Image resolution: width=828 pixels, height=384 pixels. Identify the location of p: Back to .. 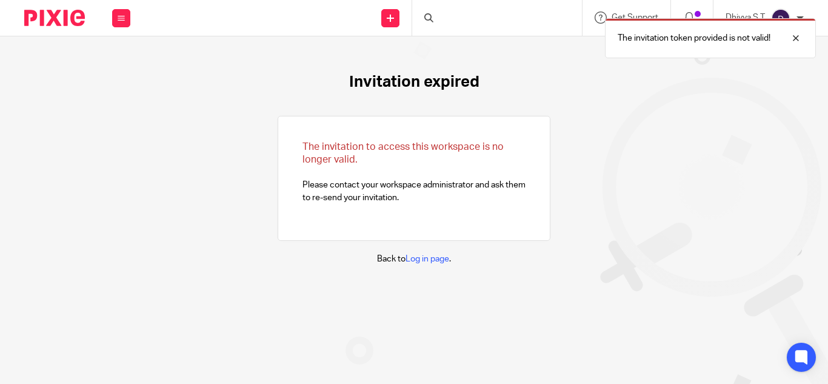
(414, 259).